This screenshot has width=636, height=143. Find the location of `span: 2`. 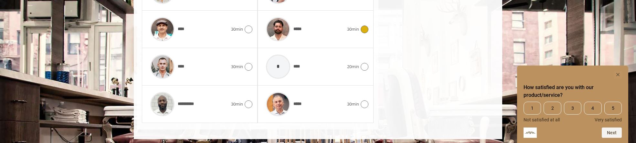

span: 2 is located at coordinates (552, 108).